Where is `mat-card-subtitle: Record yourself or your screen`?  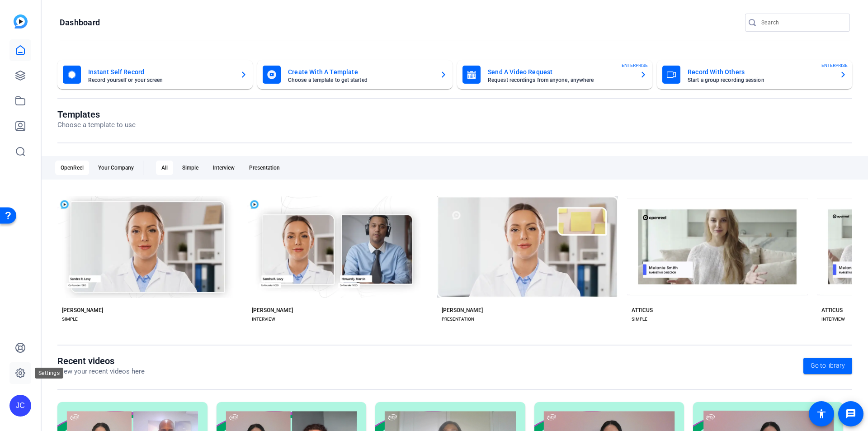 mat-card-subtitle: Record yourself or your screen is located at coordinates (160, 80).